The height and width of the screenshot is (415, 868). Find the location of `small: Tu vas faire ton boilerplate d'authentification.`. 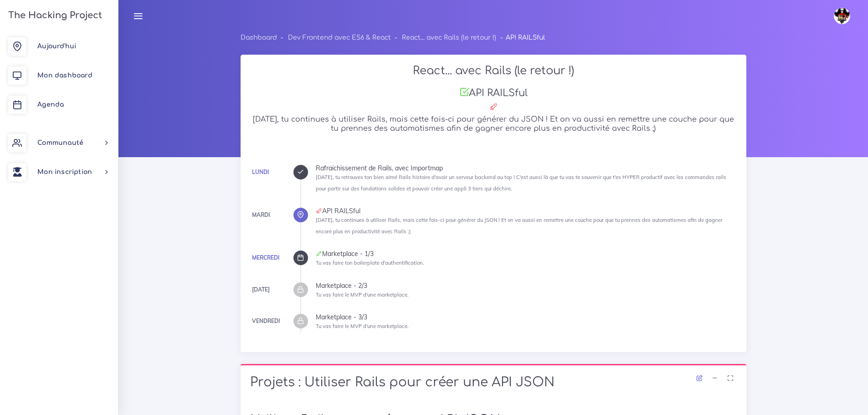

small: Tu vas faire ton boilerplate d'authentification. is located at coordinates (370, 263).